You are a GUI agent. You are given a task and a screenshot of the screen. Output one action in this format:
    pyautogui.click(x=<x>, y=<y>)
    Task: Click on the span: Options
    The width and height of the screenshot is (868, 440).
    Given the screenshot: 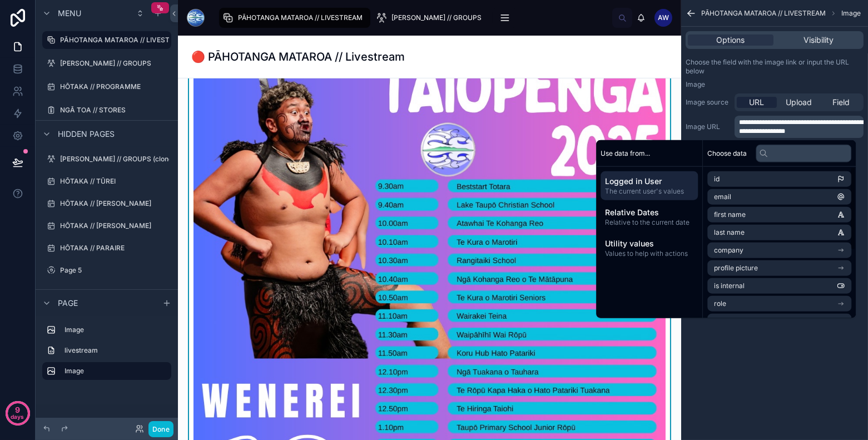 What is the action you would take?
    pyautogui.click(x=731, y=40)
    